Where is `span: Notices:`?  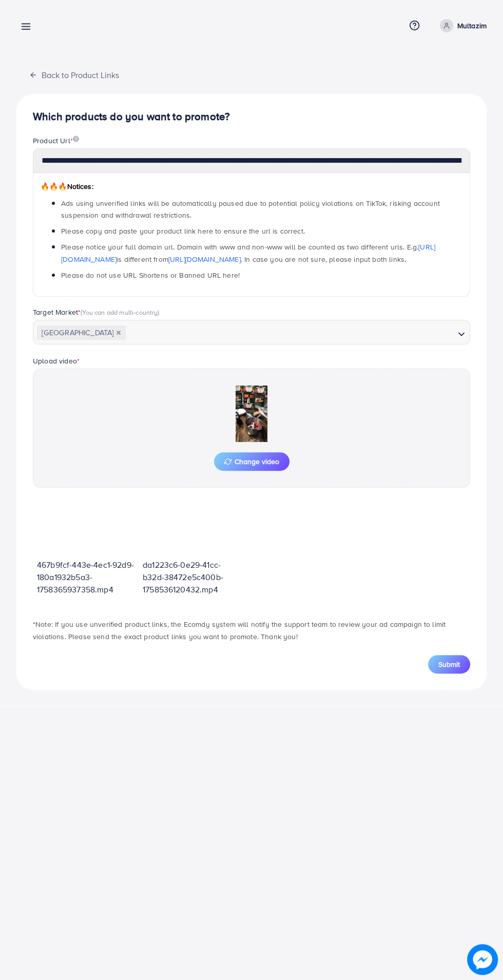 span: Notices: is located at coordinates (67, 187).